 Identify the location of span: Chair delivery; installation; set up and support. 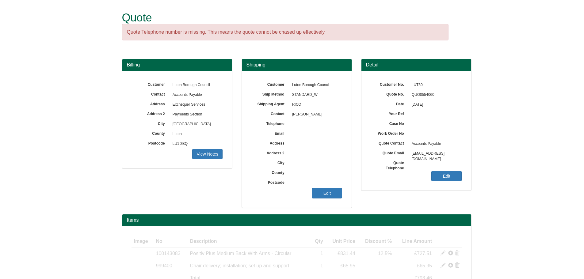
(240, 266).